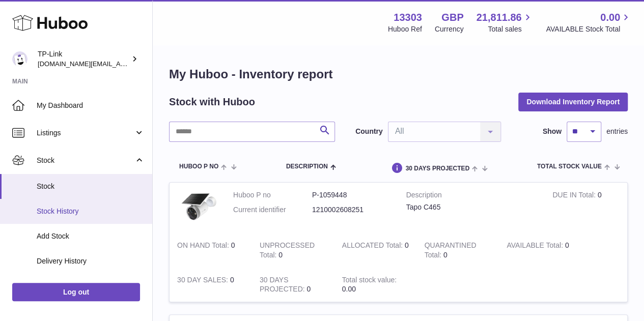 This screenshot has height=321, width=644. I want to click on span: Total sales, so click(510, 29).